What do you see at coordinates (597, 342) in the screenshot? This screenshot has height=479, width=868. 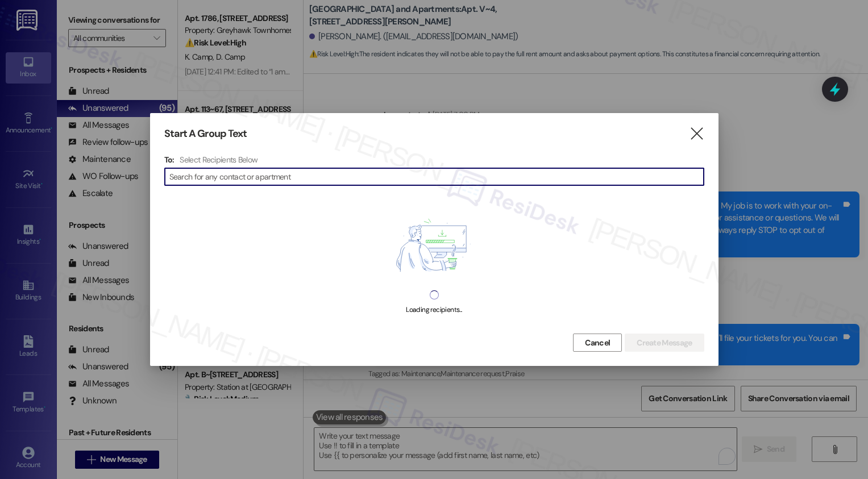 I see `span: Cancel` at bounding box center [597, 342].